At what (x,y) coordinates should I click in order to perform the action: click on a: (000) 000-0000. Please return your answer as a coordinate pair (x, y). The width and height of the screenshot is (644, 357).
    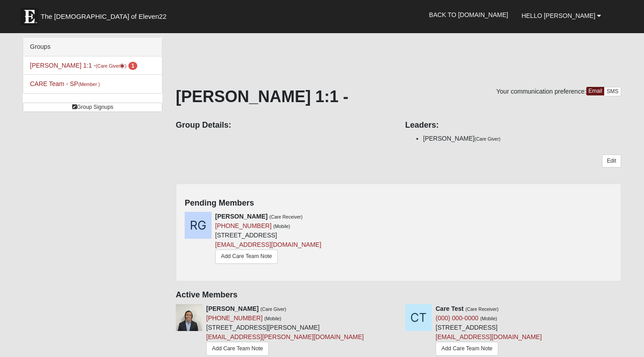
    Looking at the image, I should click on (457, 318).